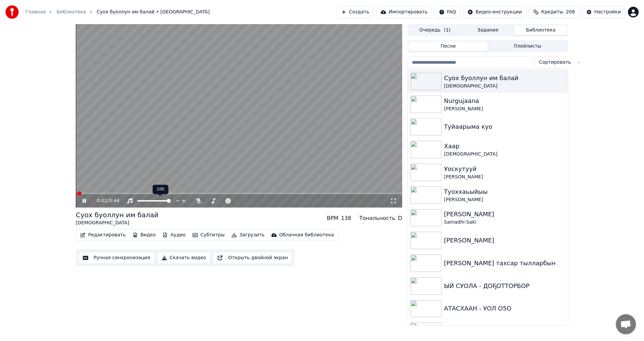 The image size is (644, 341). I want to click on div: Уоскутууй, so click(505, 169).